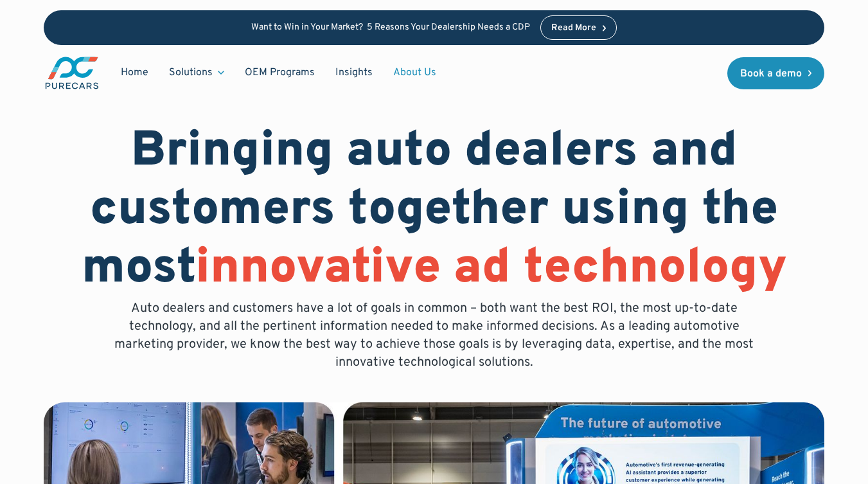  Describe the element at coordinates (72, 72) in the screenshot. I see `a: main` at that location.